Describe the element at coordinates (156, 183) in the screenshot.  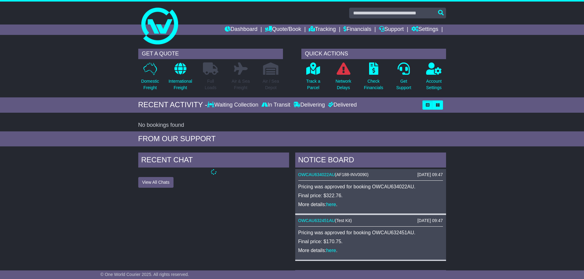
I see `button: View All Chats` at that location.